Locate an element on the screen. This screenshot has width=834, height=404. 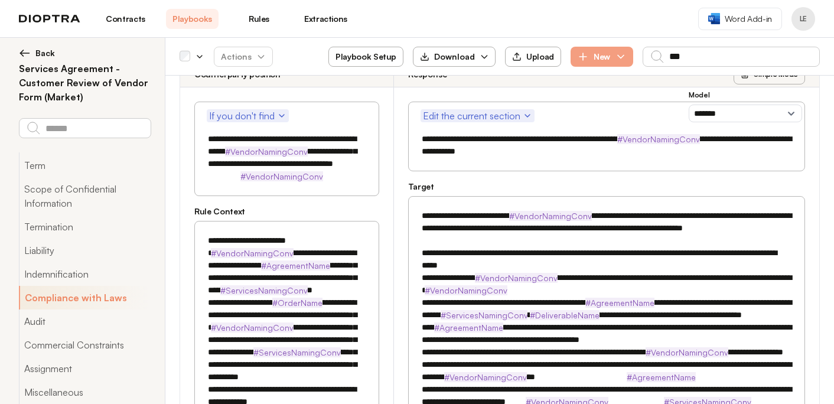
strong: #DeliverableName is located at coordinates (564, 315).